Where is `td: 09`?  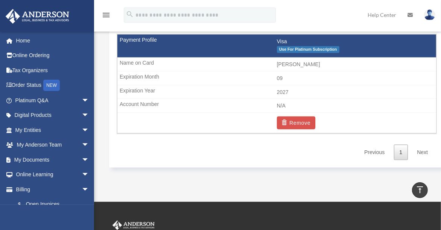 td: 09 is located at coordinates (277, 79).